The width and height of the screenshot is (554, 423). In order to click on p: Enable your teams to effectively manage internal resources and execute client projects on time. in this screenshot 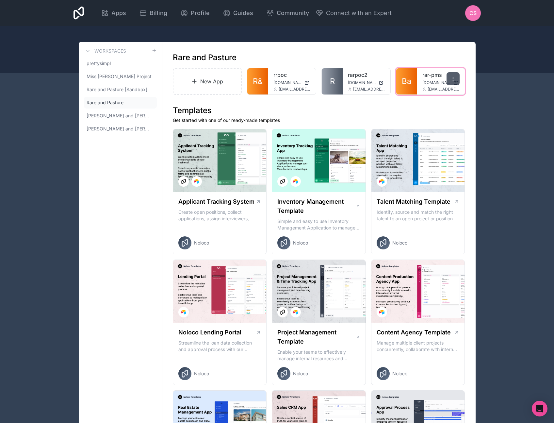, I will do `click(319, 355)`.